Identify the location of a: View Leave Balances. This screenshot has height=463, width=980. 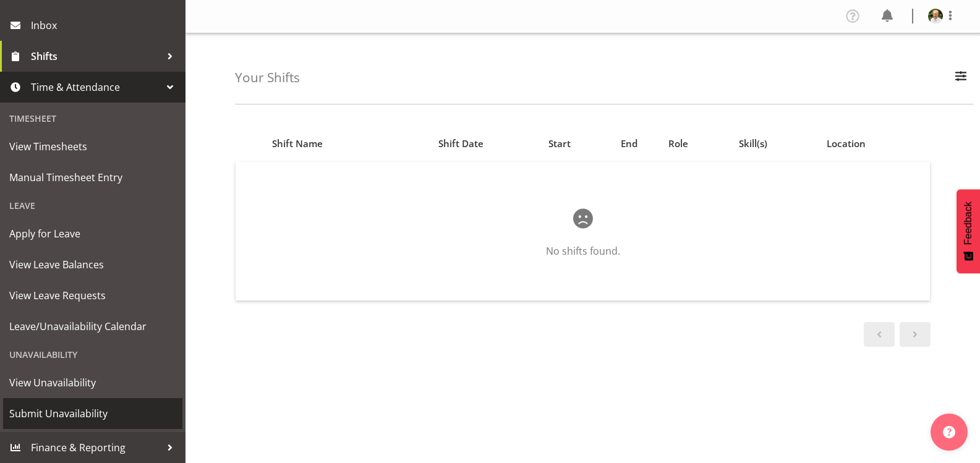
(93, 265).